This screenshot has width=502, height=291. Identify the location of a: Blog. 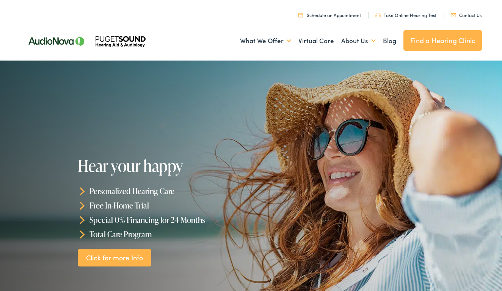
(389, 41).